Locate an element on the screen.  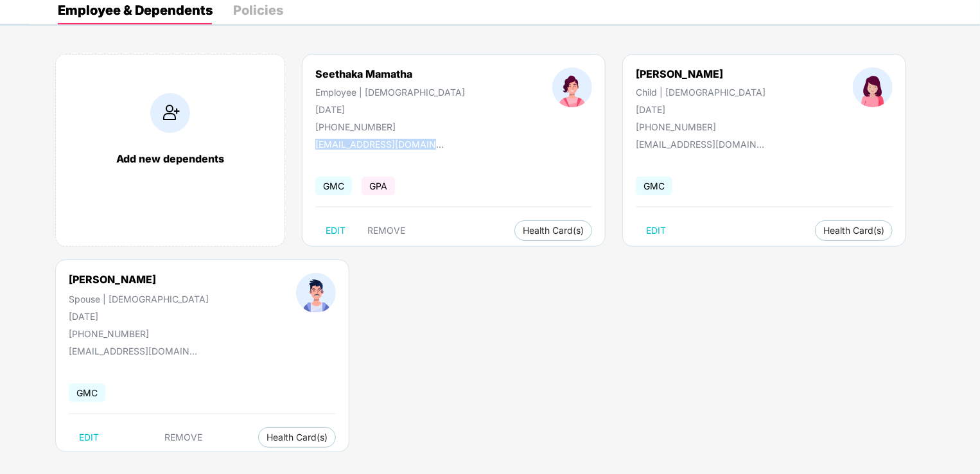
div: Employee & Dependents is located at coordinates (135, 10).